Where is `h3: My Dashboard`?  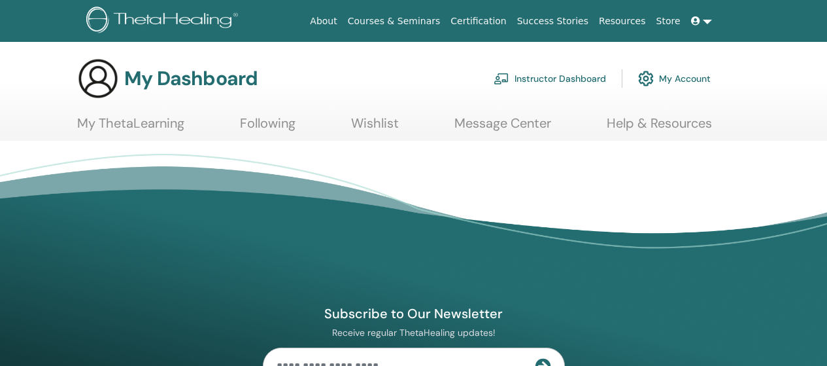
h3: My Dashboard is located at coordinates (191, 78).